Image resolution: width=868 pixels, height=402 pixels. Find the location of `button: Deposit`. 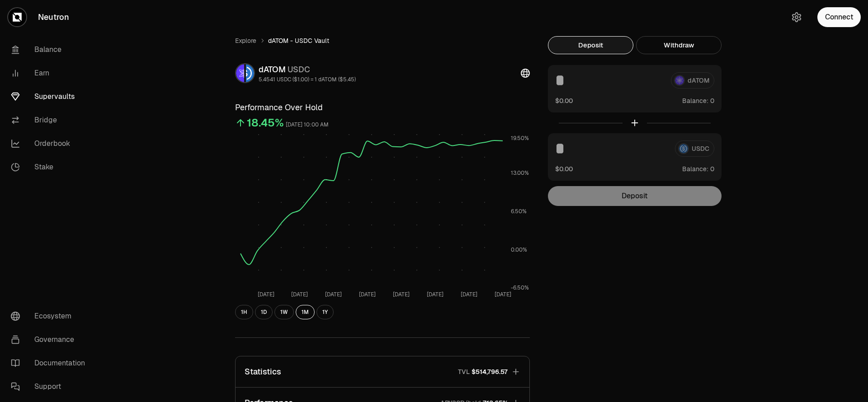

button: Deposit is located at coordinates (591, 45).